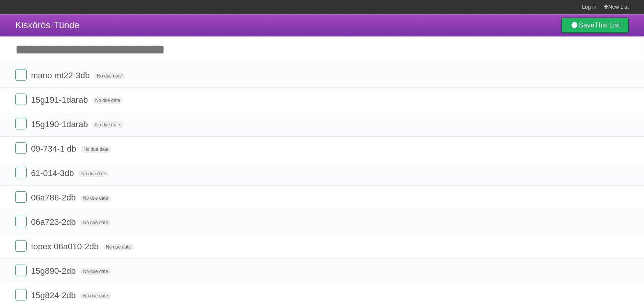  What do you see at coordinates (54, 198) in the screenshot?
I see `span: 06a786-2db` at bounding box center [54, 198].